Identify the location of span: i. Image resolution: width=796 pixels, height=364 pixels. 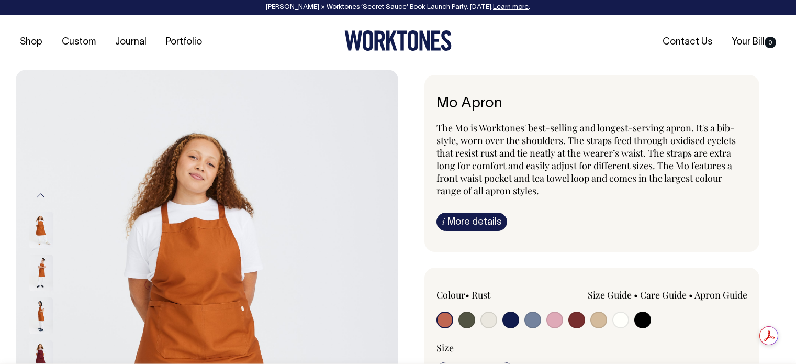
(444, 221).